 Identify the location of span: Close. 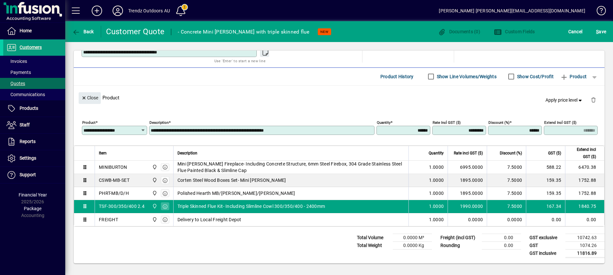
(90, 98).